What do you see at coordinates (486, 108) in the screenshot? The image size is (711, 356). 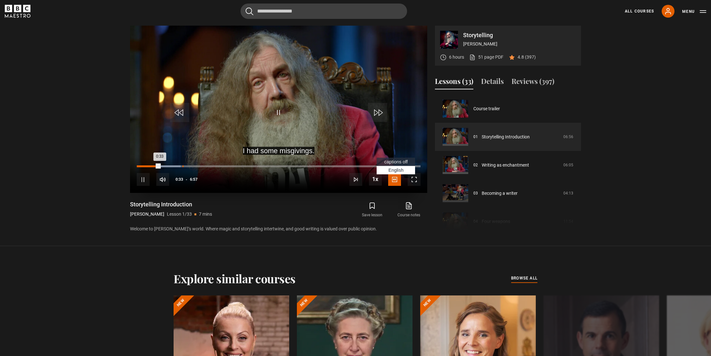 I see `a: Course trailer` at bounding box center [486, 108].